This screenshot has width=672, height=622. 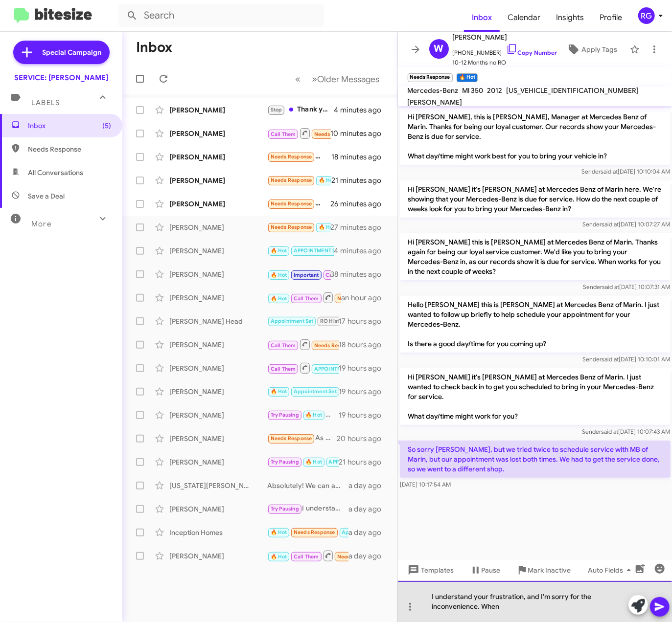 What do you see at coordinates (549, 570) in the screenshot?
I see `span: Mark Inactive` at bounding box center [549, 570].